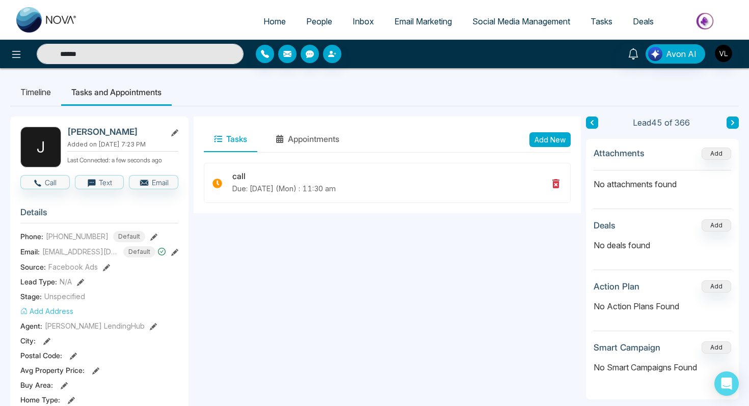 Image resolution: width=749 pixels, height=406 pixels. What do you see at coordinates (655, 54) in the screenshot?
I see `img: Lead Flow` at bounding box center [655, 54].